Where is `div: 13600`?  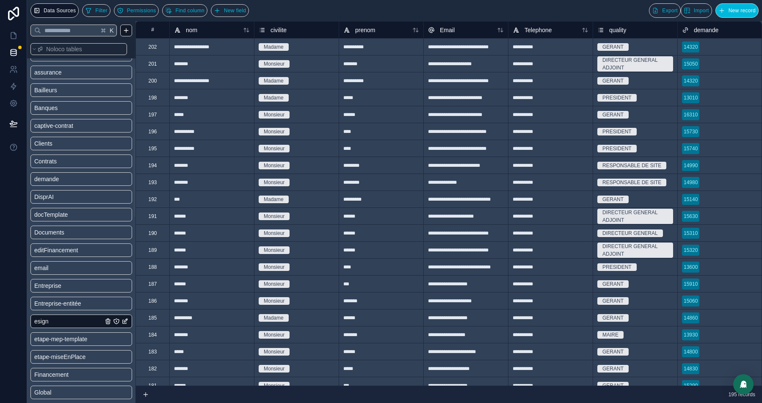
div: 13600 is located at coordinates (691, 267).